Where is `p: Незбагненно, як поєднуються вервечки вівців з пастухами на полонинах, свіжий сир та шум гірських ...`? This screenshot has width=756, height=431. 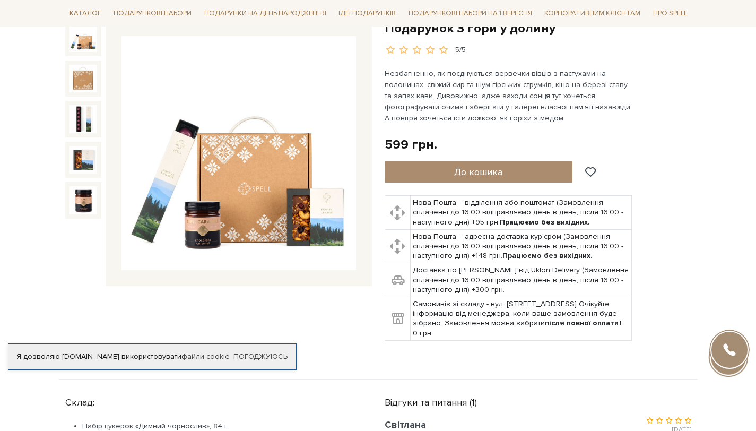 p: Незбагненно, як поєднуються вервечки вівців з пастухами на полонинах, свіжий сир та шум гірських ... is located at coordinates (509, 96).